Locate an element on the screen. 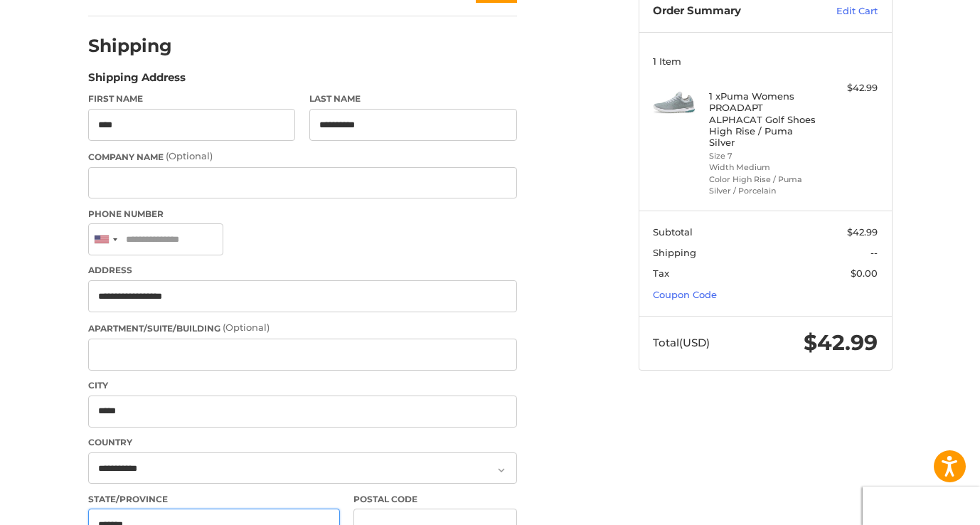  span: Total (USD) is located at coordinates (681, 342).